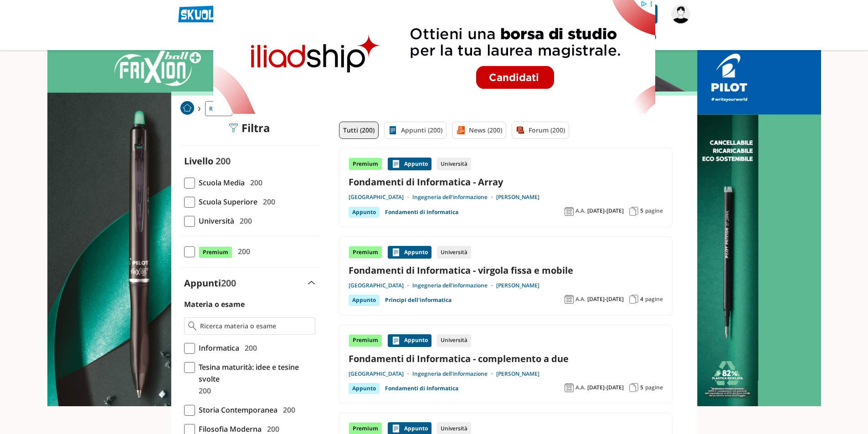 The width and height of the screenshot is (868, 434). Describe the element at coordinates (219, 108) in the screenshot. I see `a: Ricerca` at that location.